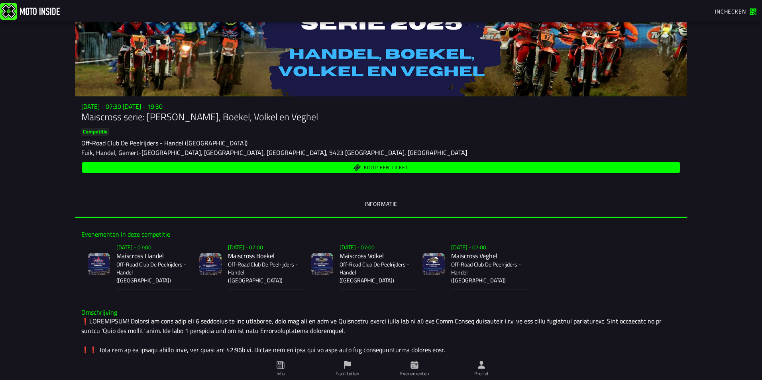 The width and height of the screenshot is (762, 380). I want to click on span: Inchecken, so click(731, 11).